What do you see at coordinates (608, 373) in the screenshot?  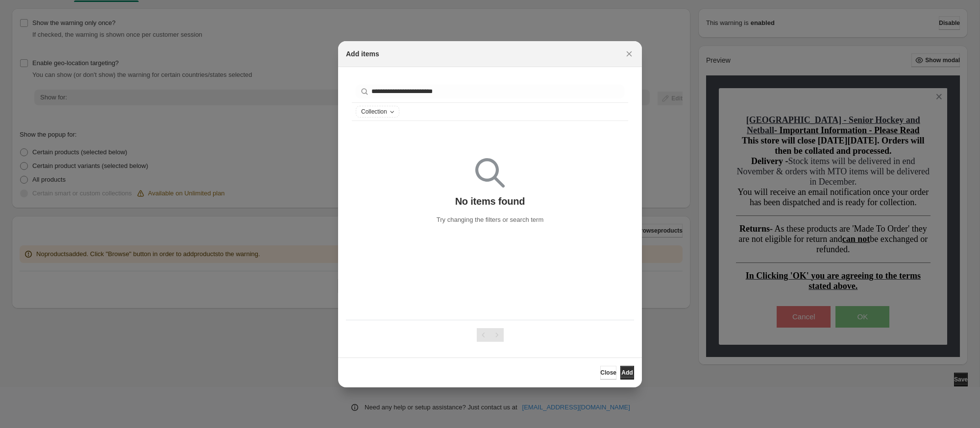 I see `span: Close` at bounding box center [608, 373].